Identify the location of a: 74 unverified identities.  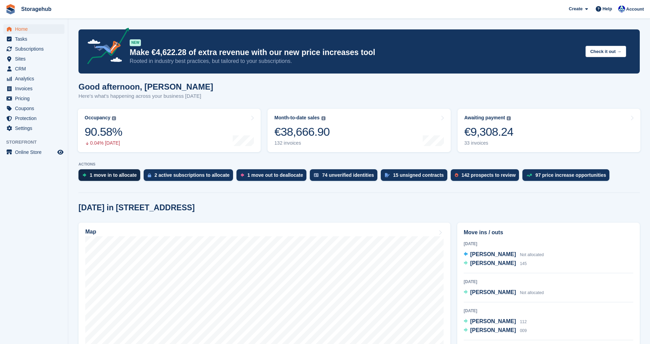
(346, 177).